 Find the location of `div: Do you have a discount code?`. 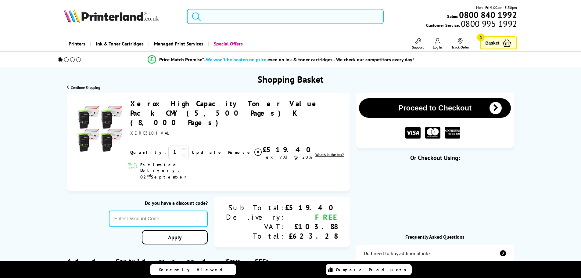

div: Do you have a discount code? is located at coordinates (158, 203).